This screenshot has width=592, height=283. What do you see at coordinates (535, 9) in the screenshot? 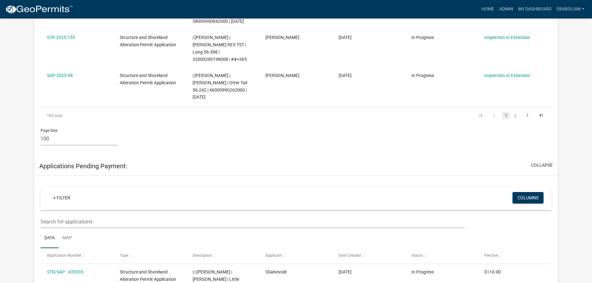
I see `a: My Dashboard` at bounding box center [535, 9].